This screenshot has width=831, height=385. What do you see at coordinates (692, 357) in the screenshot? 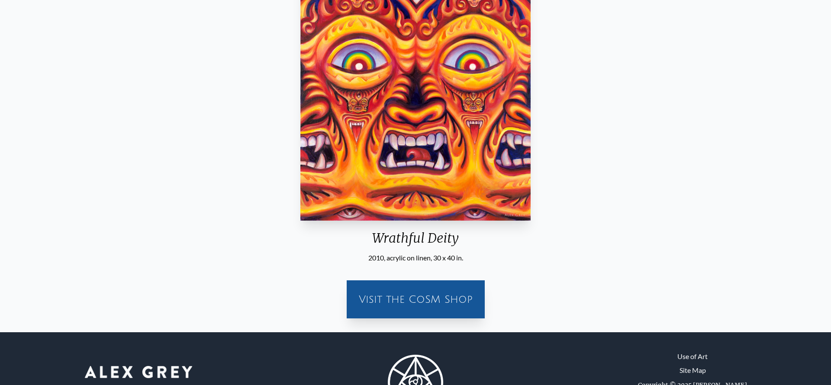
I see `a: Use of Art` at bounding box center [692, 357].